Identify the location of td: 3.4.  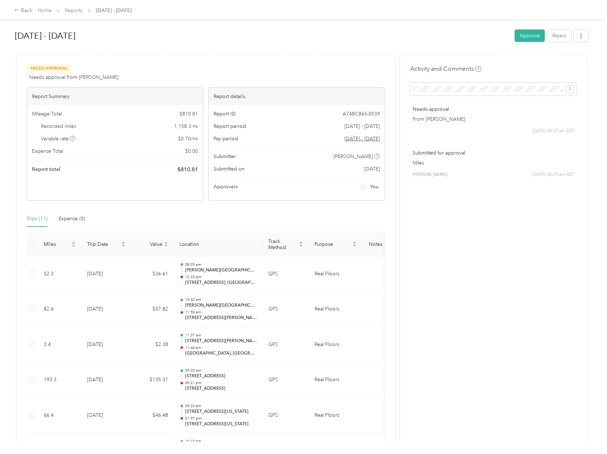
(60, 345).